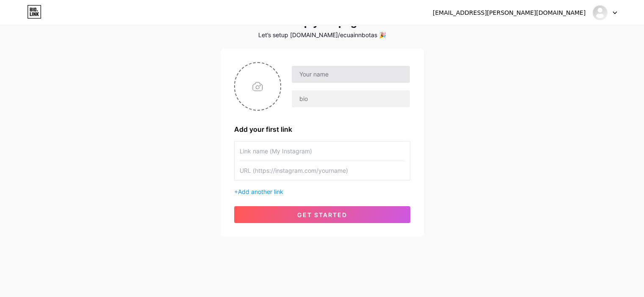  I want to click on span: Add another link, so click(260, 192).